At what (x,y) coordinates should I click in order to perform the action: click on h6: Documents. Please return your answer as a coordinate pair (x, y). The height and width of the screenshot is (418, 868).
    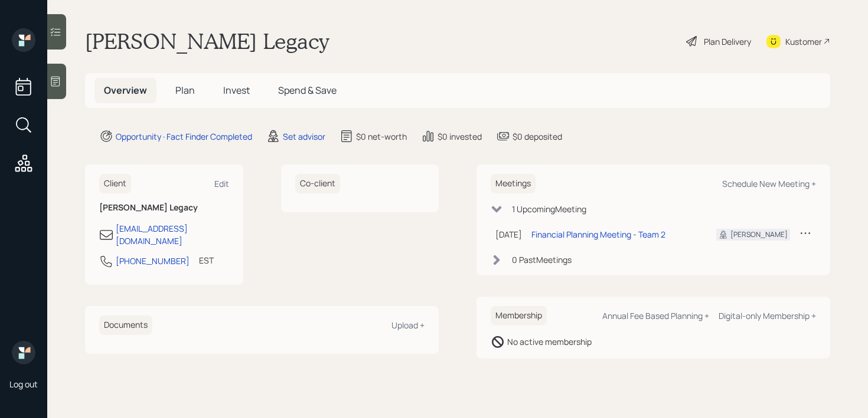
    Looking at the image, I should click on (126, 325).